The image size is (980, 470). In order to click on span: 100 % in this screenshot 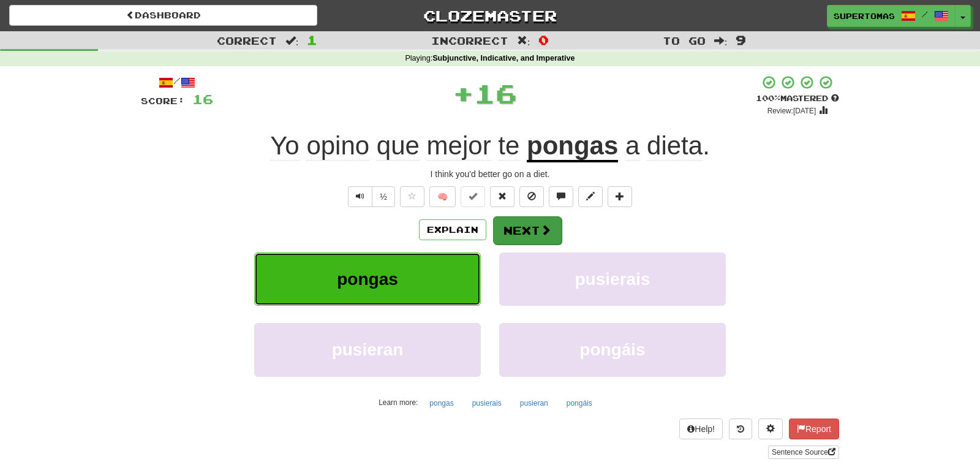, I will do `click(768, 98)`.